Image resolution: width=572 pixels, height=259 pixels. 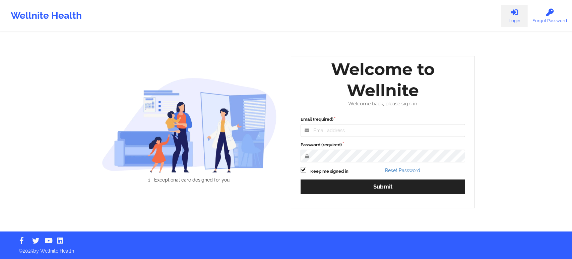 I want to click on label: Password (required), so click(x=383, y=145).